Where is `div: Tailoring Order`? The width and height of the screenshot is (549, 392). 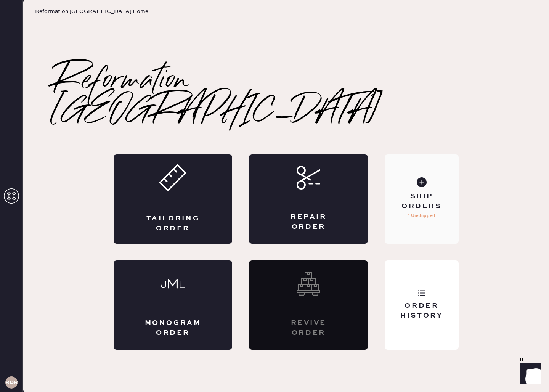
div: Tailoring Order is located at coordinates (173, 224).